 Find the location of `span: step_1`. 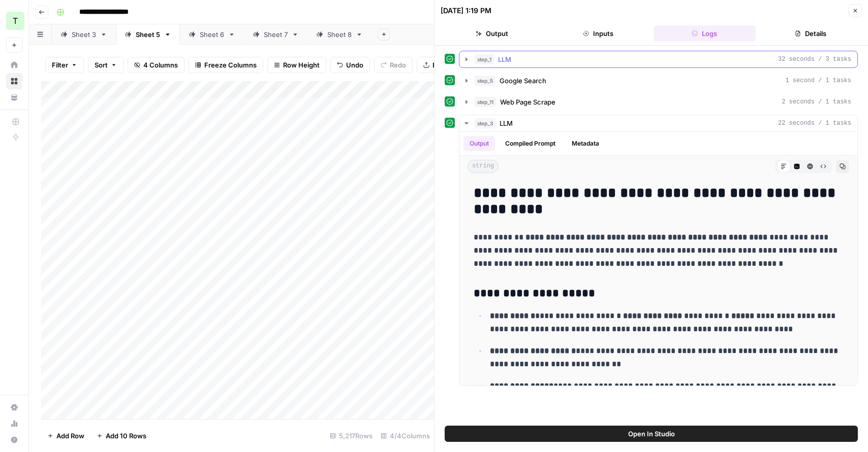

span: step_1 is located at coordinates (484, 60).